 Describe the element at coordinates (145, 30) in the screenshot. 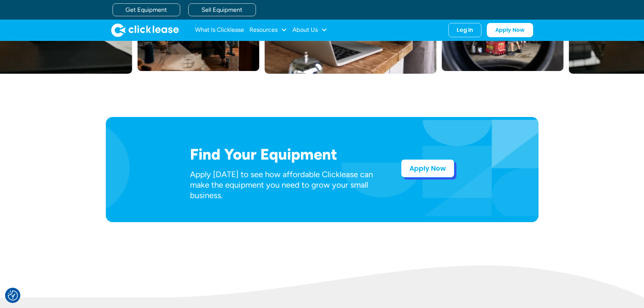

I see `a: home` at that location.